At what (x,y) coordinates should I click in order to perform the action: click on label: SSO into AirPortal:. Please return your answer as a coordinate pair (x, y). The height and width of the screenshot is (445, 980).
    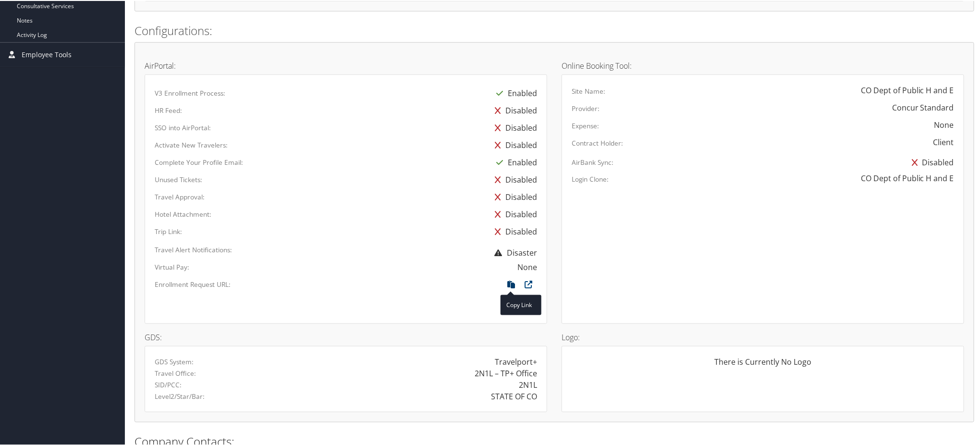
    Looking at the image, I should click on (182, 127).